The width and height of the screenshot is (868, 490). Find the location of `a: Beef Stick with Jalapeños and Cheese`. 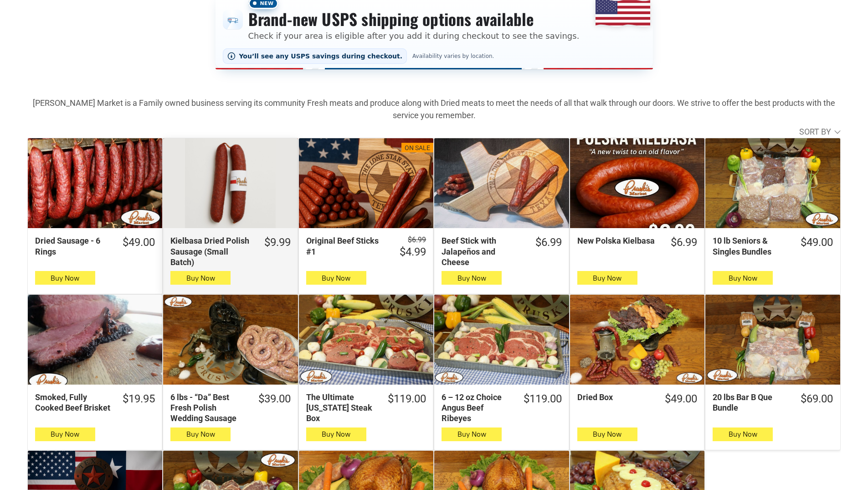

a: Beef Stick with Jalapeños and Cheese is located at coordinates (501, 183).